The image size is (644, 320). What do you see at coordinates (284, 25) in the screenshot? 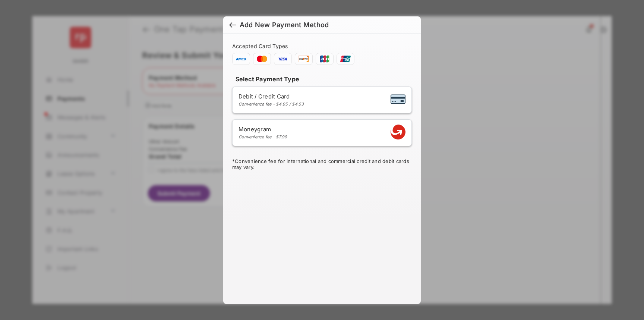
I see `div: Add New Payment Method` at bounding box center [284, 25].